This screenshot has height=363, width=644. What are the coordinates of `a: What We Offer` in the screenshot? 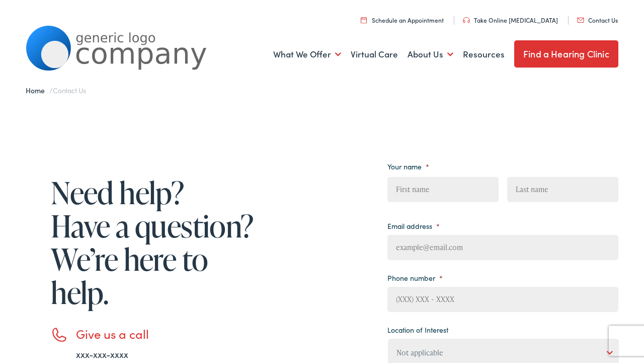 It's located at (307, 54).